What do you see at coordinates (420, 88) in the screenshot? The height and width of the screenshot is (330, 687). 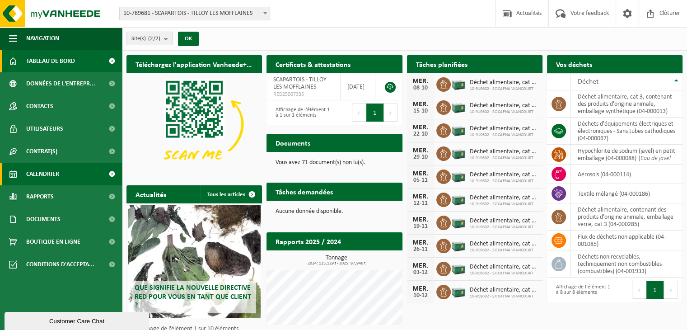 I see `div: 08-10` at bounding box center [420, 88].